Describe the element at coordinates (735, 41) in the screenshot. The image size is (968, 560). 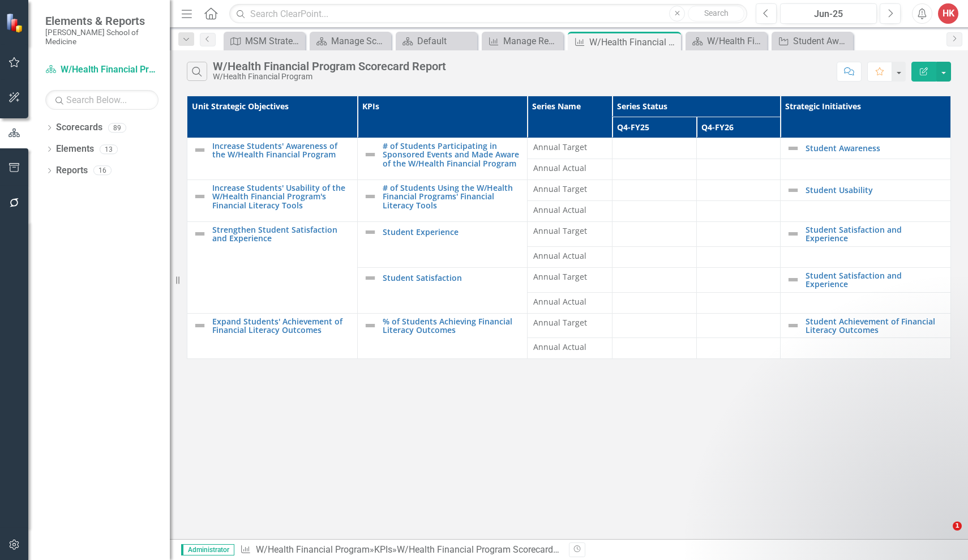
I see `div: W/Health Financial Program Scorecard` at that location.